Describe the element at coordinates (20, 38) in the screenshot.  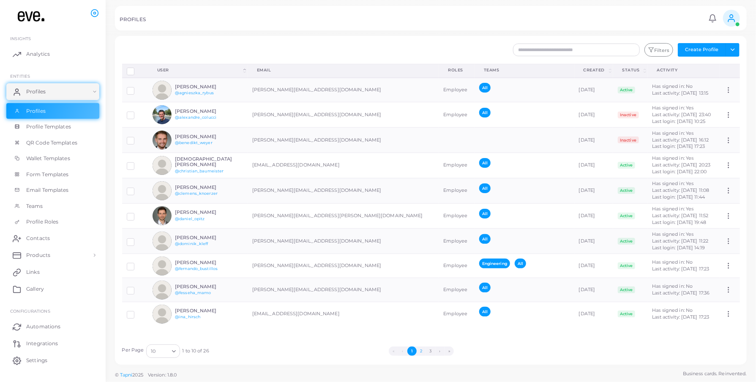
I see `span: INSIGHTS` at that location.